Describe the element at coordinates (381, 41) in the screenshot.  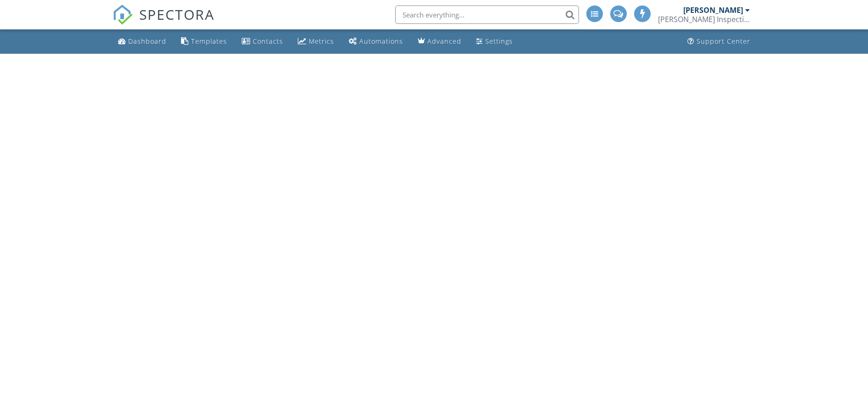
I see `div: Automations` at that location.